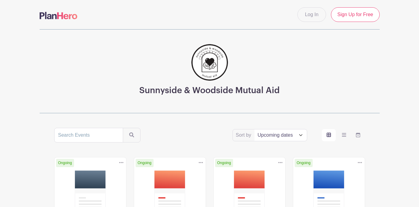 This screenshot has height=207, width=419. I want to click on div: order and view, so click(344, 135).